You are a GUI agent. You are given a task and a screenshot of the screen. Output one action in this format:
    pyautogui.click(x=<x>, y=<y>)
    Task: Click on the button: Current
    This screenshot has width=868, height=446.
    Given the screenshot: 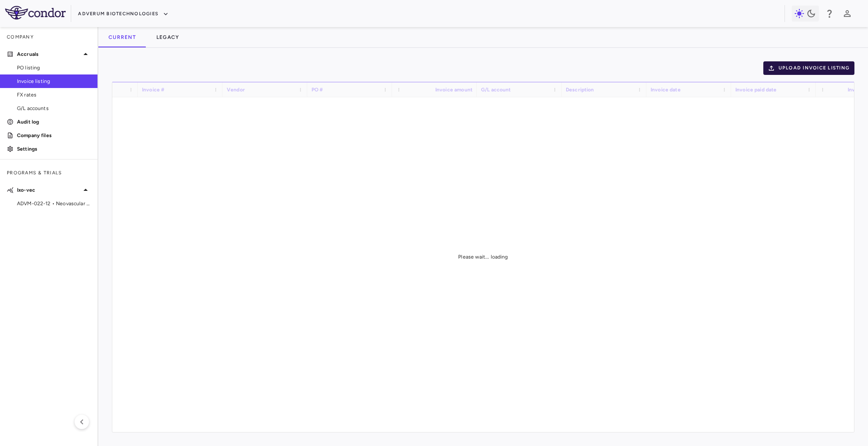 What is the action you would take?
    pyautogui.click(x=122, y=37)
    